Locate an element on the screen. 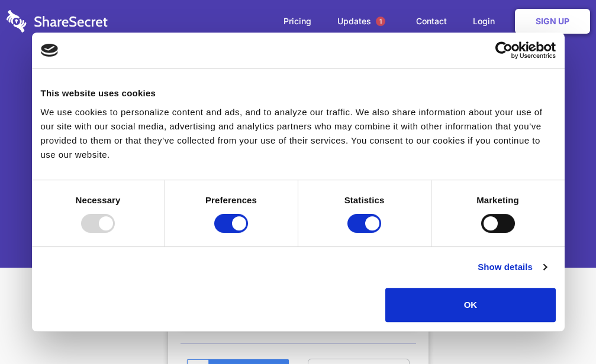 The width and height of the screenshot is (596, 364). a: Contact is located at coordinates (431, 21).